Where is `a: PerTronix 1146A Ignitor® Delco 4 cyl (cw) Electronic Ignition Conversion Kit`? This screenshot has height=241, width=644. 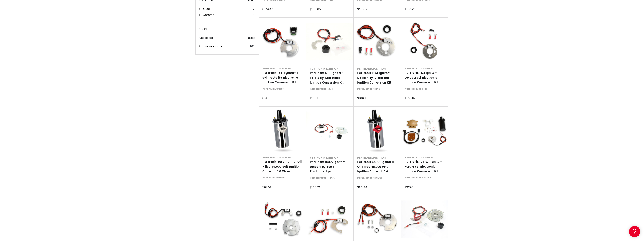 a: PerTronix 1146A Ignitor® Delco 4 cyl (cw) Electronic Ignition Conversion Kit is located at coordinates (329, 167).